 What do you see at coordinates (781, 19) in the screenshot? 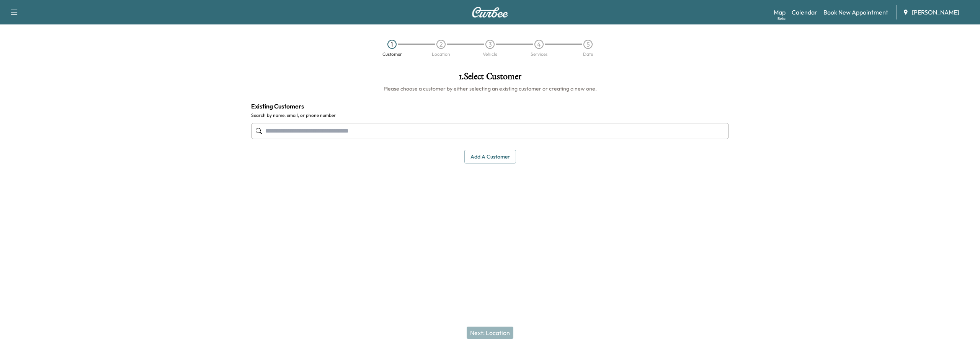
I see `div: Beta` at bounding box center [781, 19].